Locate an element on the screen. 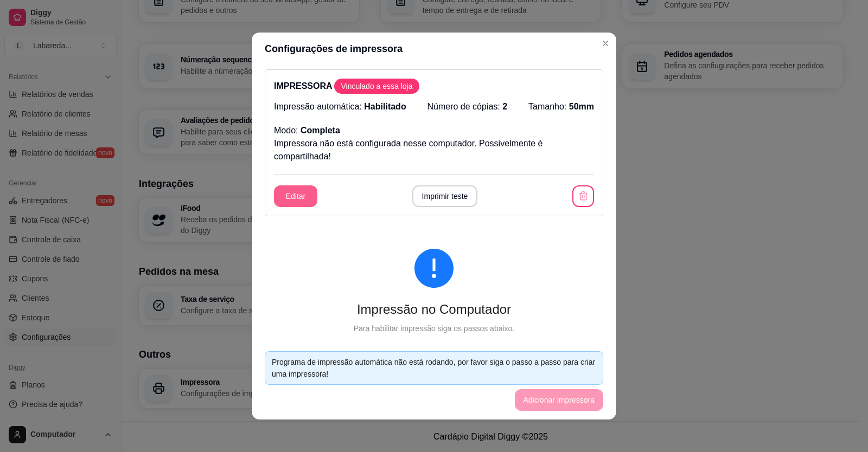 The height and width of the screenshot is (452, 868). span: Completa is located at coordinates (320, 130).